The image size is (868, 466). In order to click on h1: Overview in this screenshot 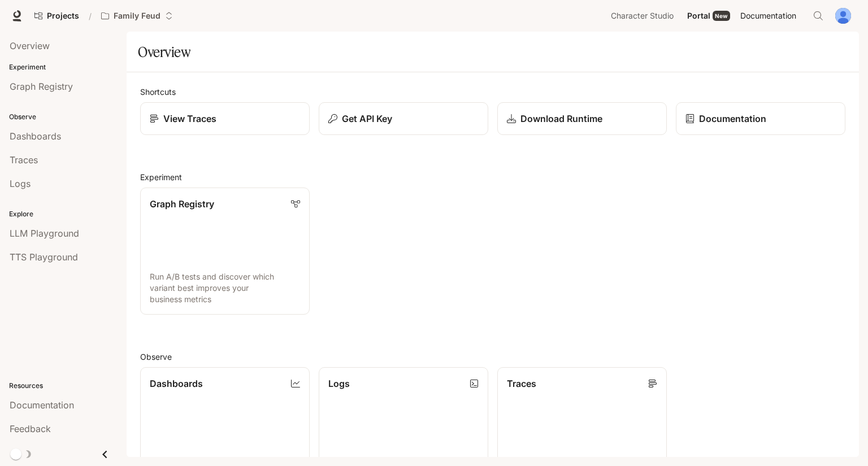, I will do `click(164, 52)`.